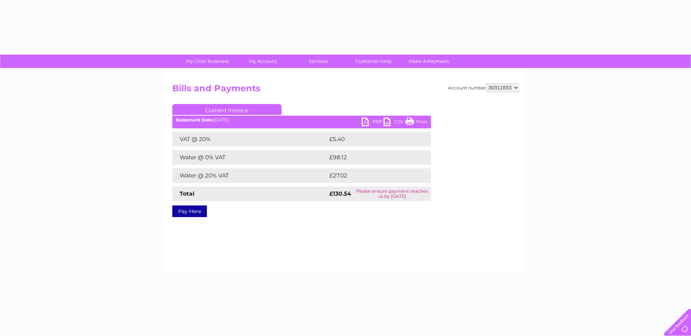 The image size is (691, 336). Describe the element at coordinates (187, 194) in the screenshot. I see `strong: Total` at that location.